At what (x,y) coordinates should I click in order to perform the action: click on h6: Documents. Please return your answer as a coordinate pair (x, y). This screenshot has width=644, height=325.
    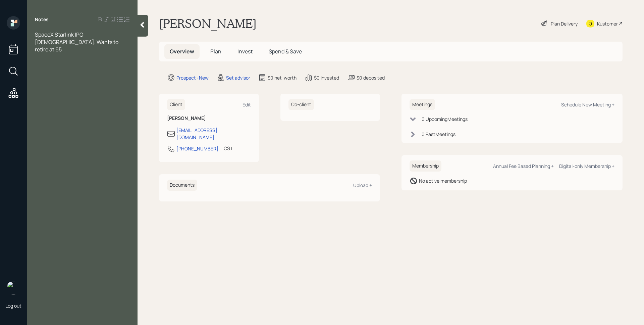
    Looking at the image, I should click on (182, 185).